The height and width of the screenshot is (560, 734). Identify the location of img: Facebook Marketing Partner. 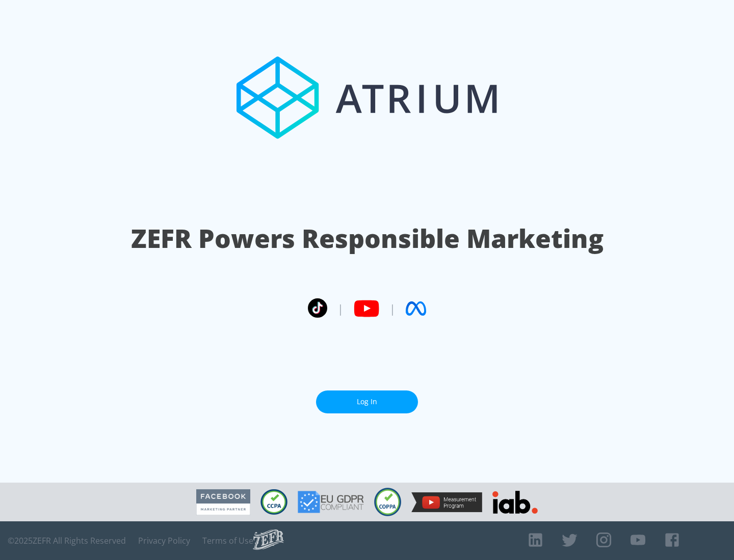
(223, 502).